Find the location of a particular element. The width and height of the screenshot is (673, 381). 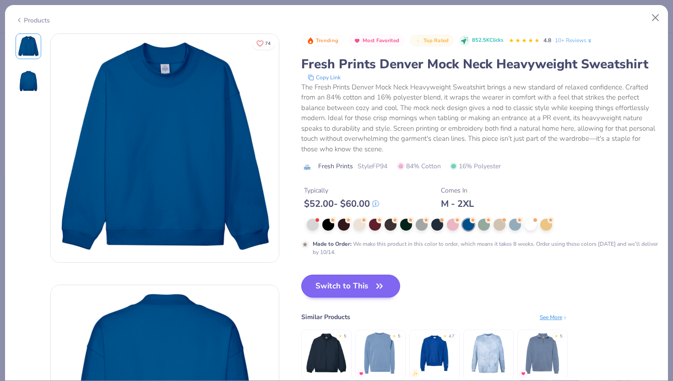

img: Champion Adult Reverse Weave® Crew is located at coordinates (434, 353).